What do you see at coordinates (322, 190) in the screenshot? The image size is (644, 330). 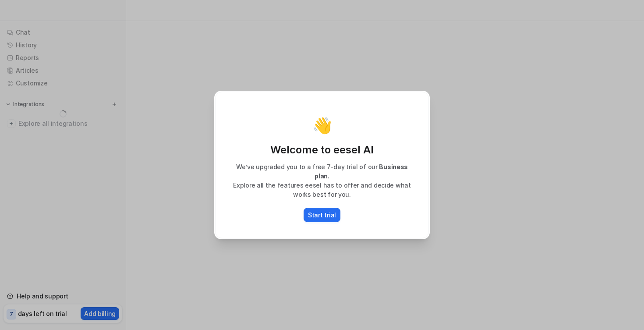 I see `p: Explore all the features eesel has to offer and decide what works best for you.` at bounding box center [322, 190].